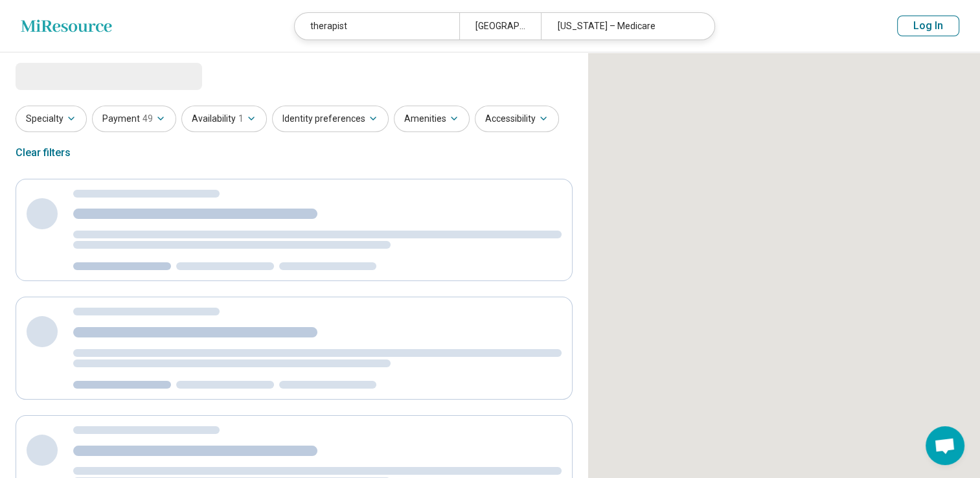  Describe the element at coordinates (945, 446) in the screenshot. I see `a: Open chat` at that location.